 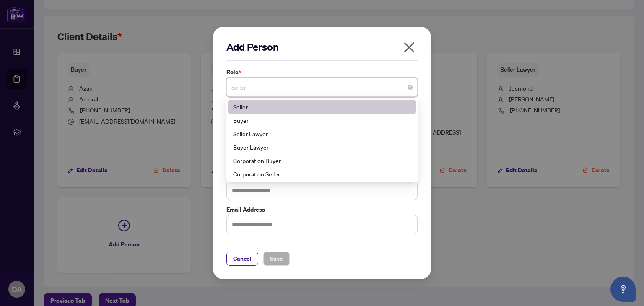 I want to click on button: Open asap, so click(x=623, y=289).